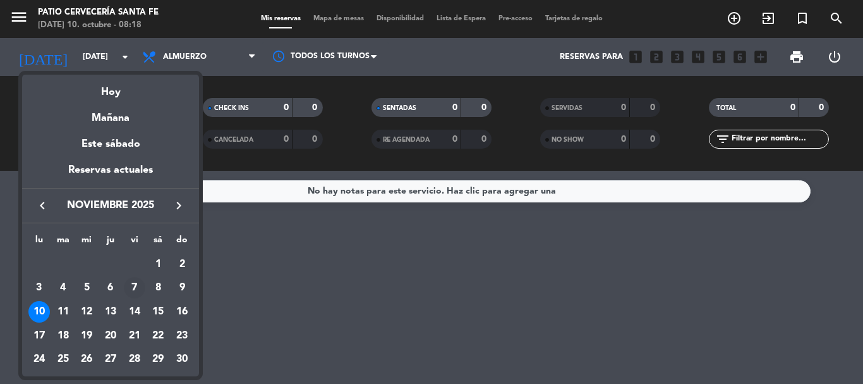 The height and width of the screenshot is (384, 863). I want to click on div: 26, so click(87, 360).